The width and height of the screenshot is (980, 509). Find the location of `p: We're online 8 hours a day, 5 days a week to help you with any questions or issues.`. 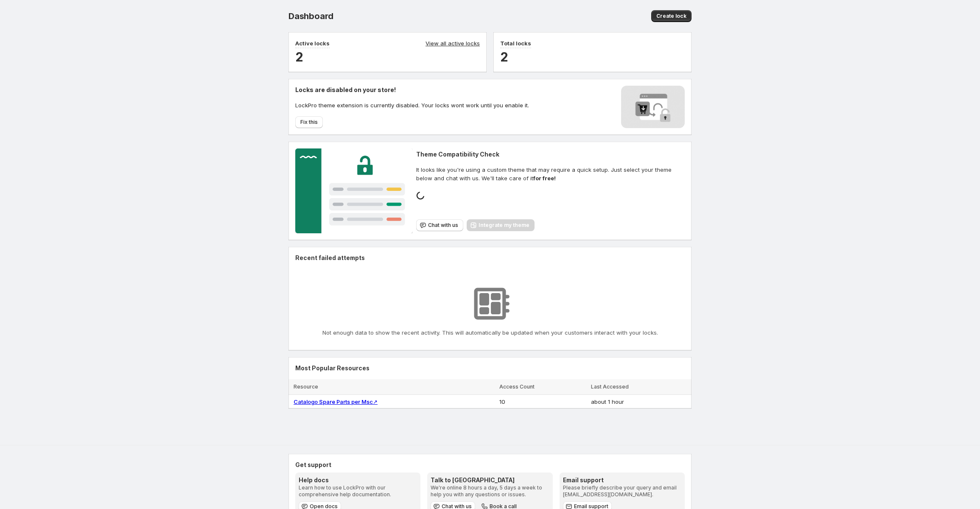

p: We're online 8 hours a day, 5 days a week to help you with any questions or issues. is located at coordinates (490, 491).